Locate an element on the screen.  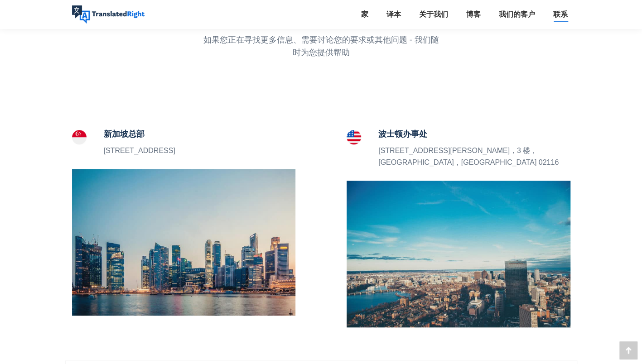
img: 右译 is located at coordinates (108, 14).